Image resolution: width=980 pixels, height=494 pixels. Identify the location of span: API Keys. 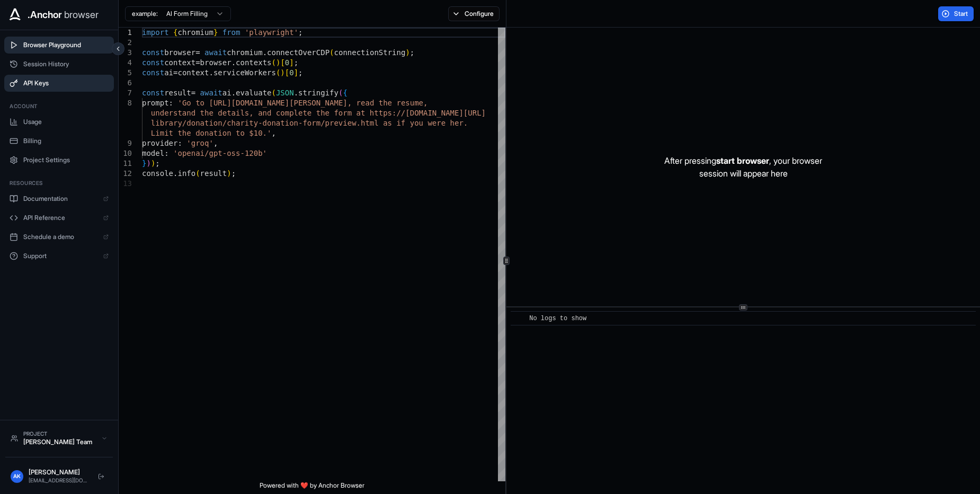
(66, 83).